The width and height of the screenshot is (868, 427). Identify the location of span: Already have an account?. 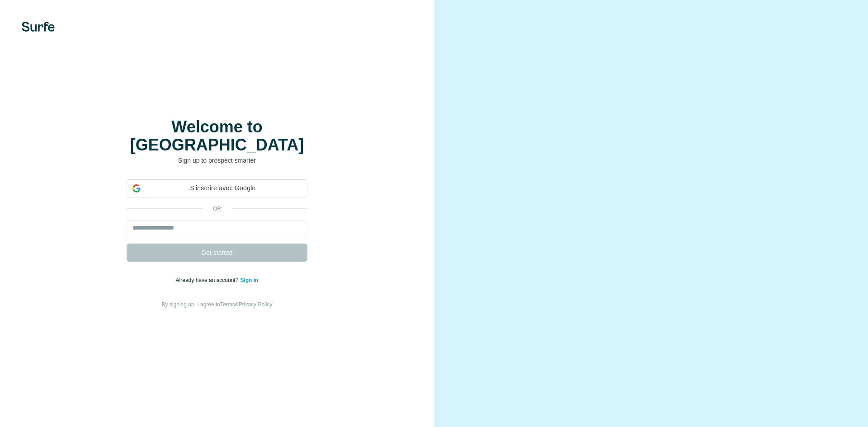
(208, 280).